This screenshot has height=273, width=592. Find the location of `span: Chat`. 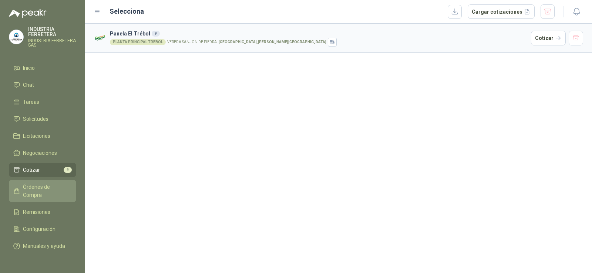

span: Chat is located at coordinates (28, 85).